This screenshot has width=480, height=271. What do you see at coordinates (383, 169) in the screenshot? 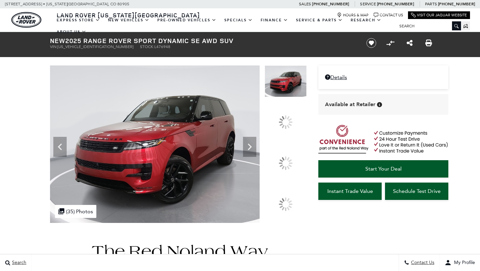
I see `a: Start Your Deal` at bounding box center [383, 169].